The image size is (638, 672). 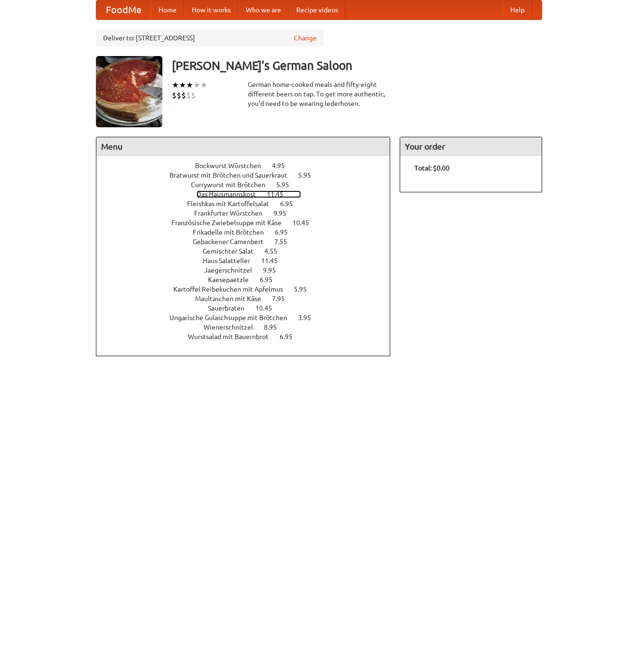 What do you see at coordinates (129, 92) in the screenshot?
I see `img: angular.jpg` at bounding box center [129, 92].